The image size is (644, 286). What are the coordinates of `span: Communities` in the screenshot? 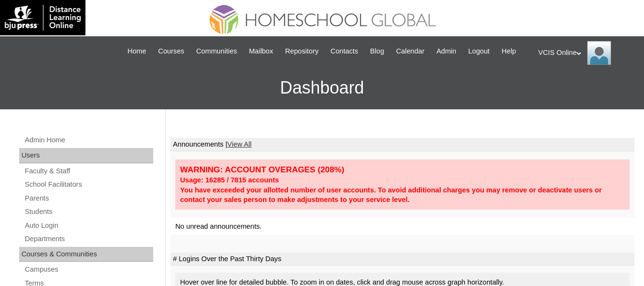 It's located at (217, 51).